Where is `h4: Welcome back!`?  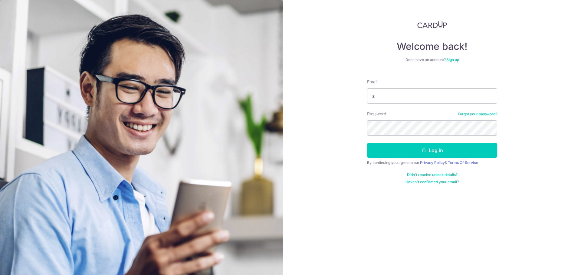
h4: Welcome back! is located at coordinates (432, 47).